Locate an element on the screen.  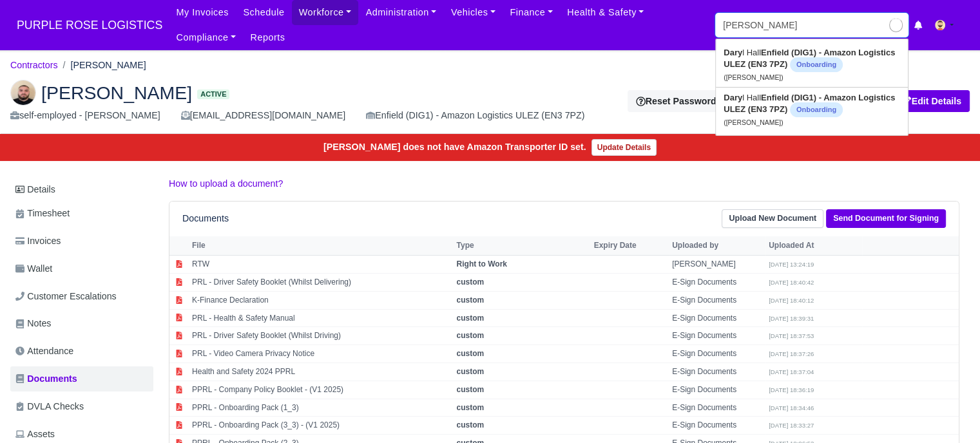
td: PPRL - Onboarding Pack (3_3) - (V1 2025) is located at coordinates (321, 425).